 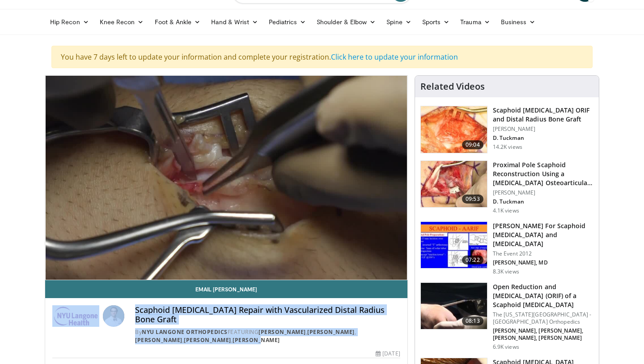 I want to click on span: 09:53, so click(x=473, y=198).